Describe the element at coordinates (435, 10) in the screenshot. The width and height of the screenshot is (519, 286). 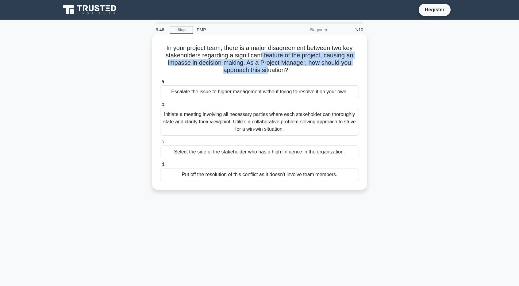
I see `a: Register` at that location.